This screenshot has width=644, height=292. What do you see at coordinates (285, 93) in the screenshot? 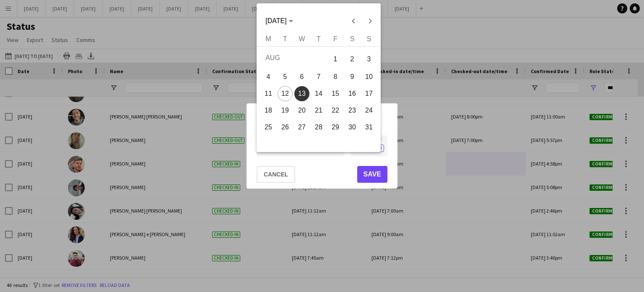
I see `button: 12-08-2025` at bounding box center [285, 93].